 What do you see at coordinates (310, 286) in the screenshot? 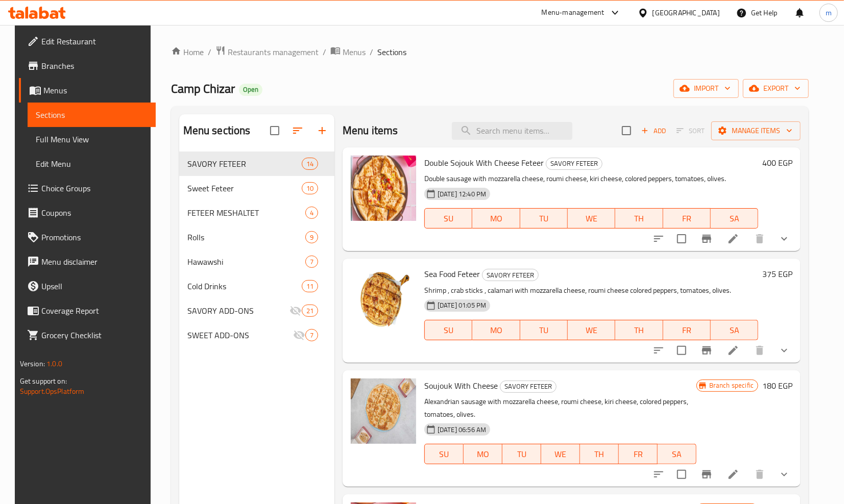
I see `span: 11` at bounding box center [310, 286].